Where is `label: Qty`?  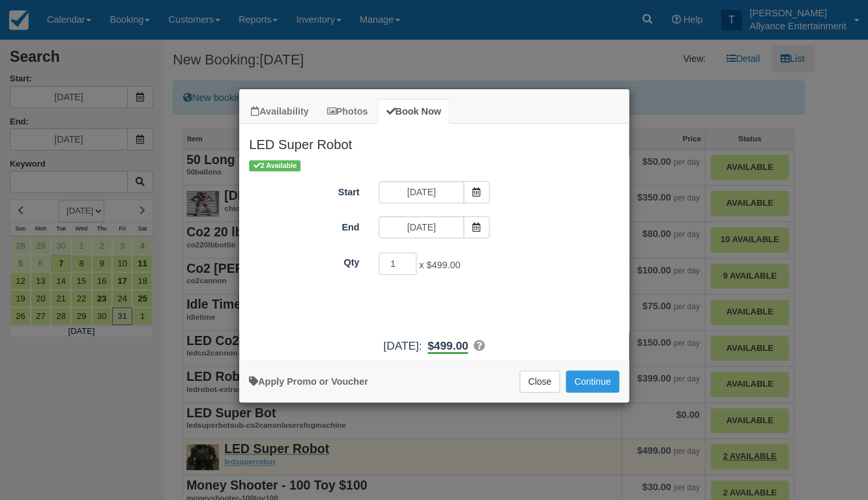 label: Qty is located at coordinates (304, 261).